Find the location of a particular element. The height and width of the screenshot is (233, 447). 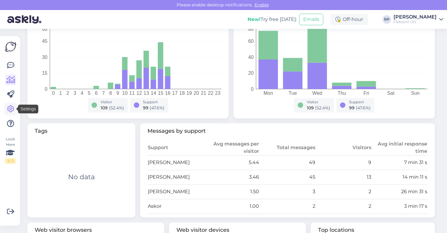

tspan: 22 is located at coordinates (211, 93).